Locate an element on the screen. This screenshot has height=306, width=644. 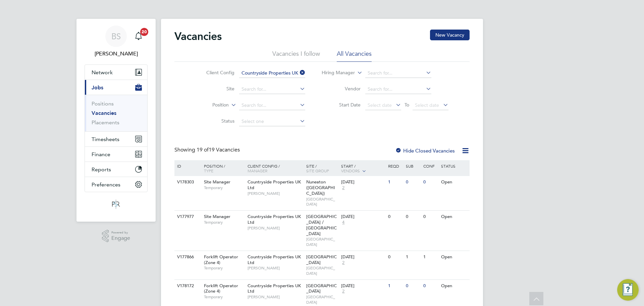
button: Timesheets is located at coordinates (117, 139).